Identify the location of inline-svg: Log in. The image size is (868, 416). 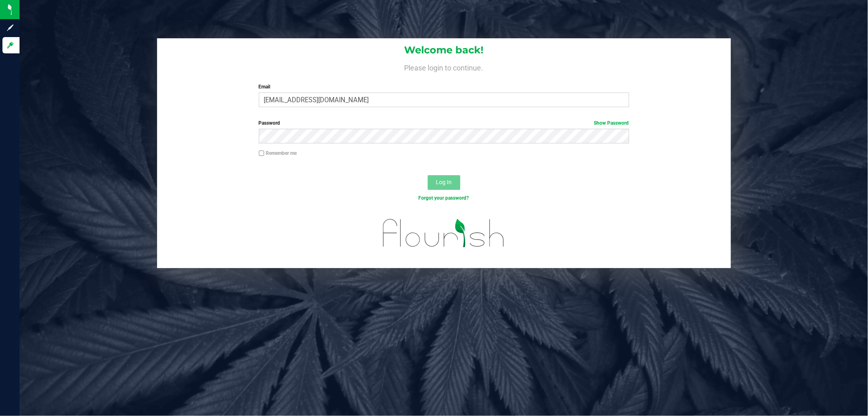
(10, 45).